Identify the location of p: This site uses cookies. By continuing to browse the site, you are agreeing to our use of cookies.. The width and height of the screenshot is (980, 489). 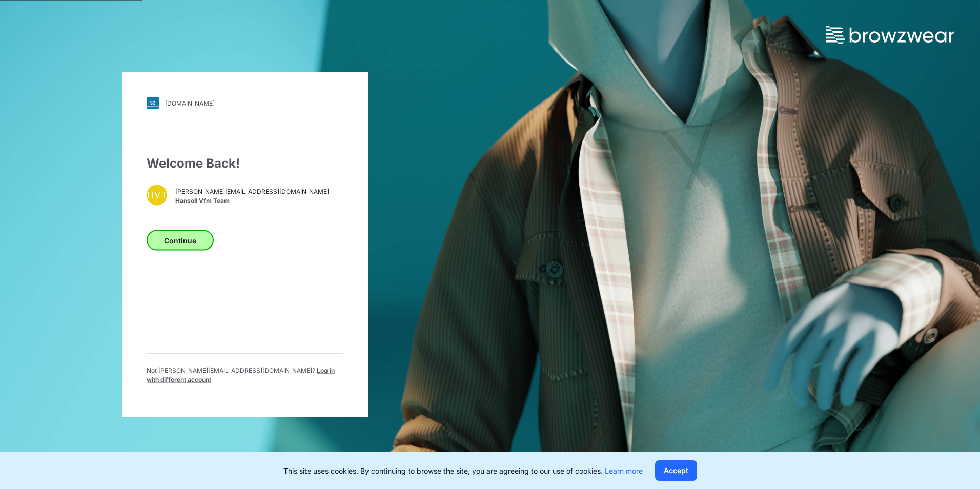
(463, 470).